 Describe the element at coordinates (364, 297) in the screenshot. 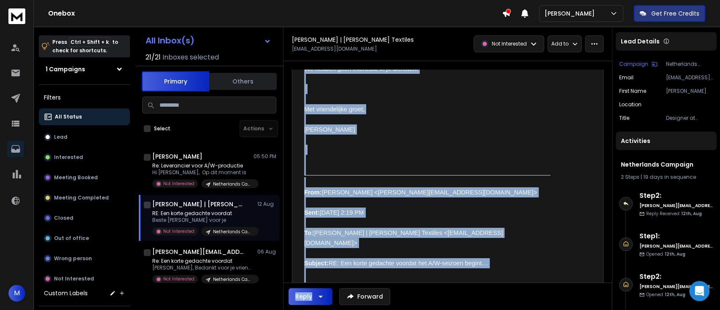

I see `button: Forward` at that location.